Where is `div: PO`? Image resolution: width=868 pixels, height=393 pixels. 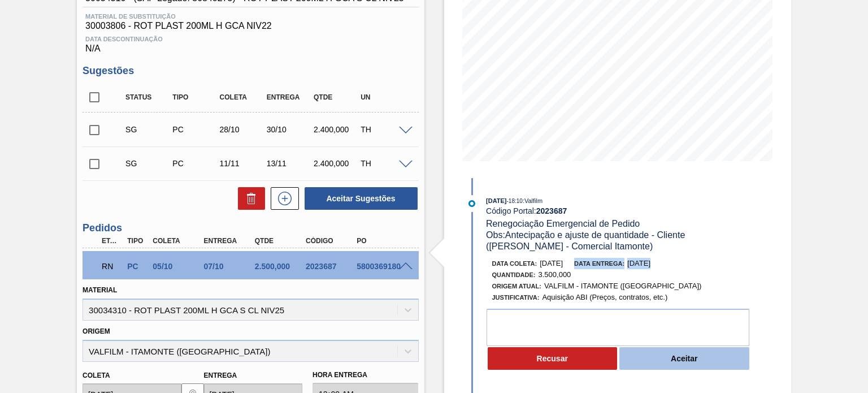 div: PO is located at coordinates (382, 241).